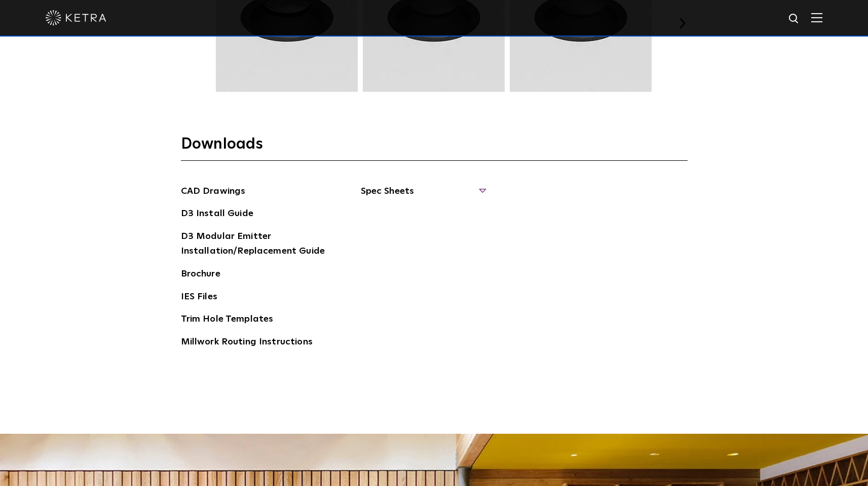 This screenshot has width=868, height=486. What do you see at coordinates (257, 245) in the screenshot?
I see `a: D3 Modular Emitter Installation/Replacement Guide` at bounding box center [257, 245].